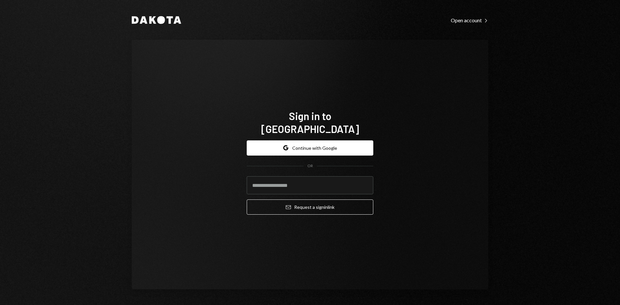 This screenshot has width=620, height=305. Describe the element at coordinates (310, 148) in the screenshot. I see `button: Continue with Google` at that location.